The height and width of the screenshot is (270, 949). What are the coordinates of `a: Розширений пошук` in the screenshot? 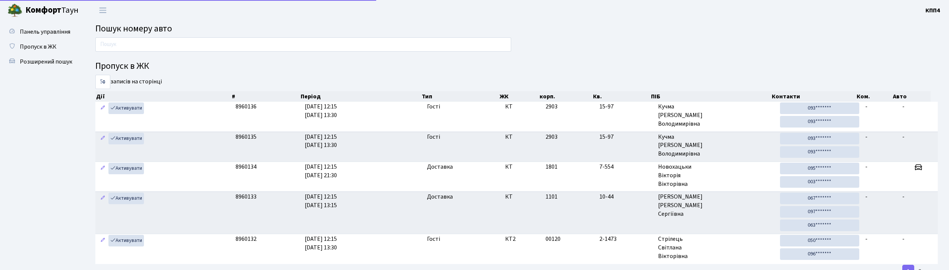 It's located at (41, 62).